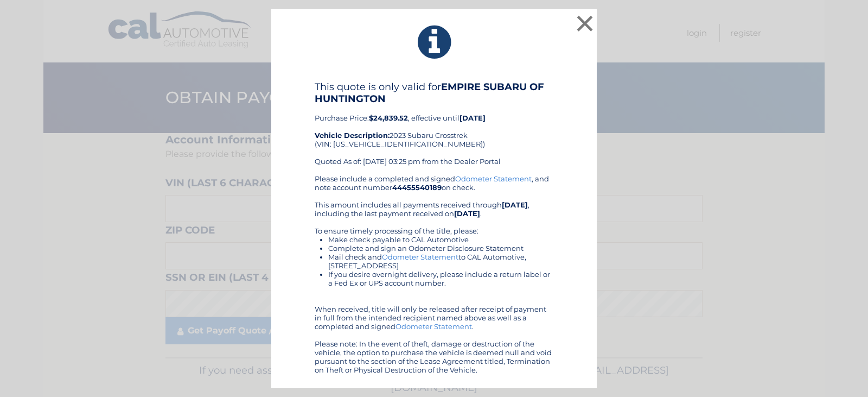 The height and width of the screenshot is (397, 868). I want to click on b: EMPIRE SUBARU OF HUNTINGTON, so click(430, 93).